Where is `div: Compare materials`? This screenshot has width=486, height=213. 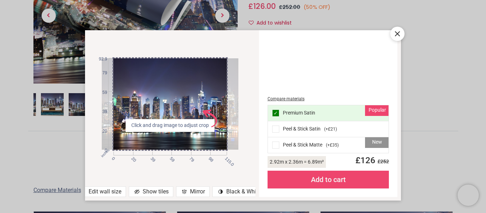 div: Compare materials is located at coordinates (328, 99).